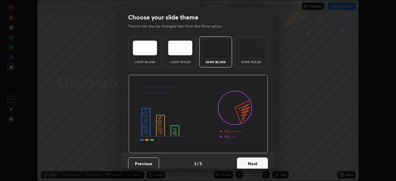 The height and width of the screenshot is (181, 396). I want to click on img: darkRuledTheme.de295e13.svg, so click(251, 48).